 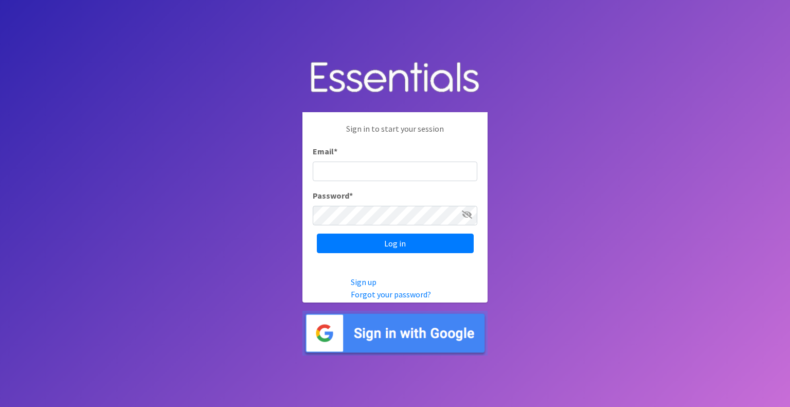 I want to click on img: Human Essentials, so click(x=395, y=78).